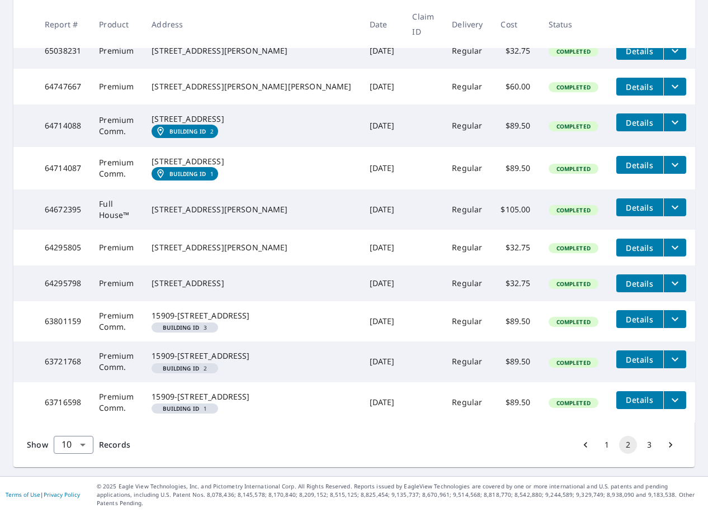  What do you see at coordinates (639, 207) in the screenshot?
I see `button: detailsBtn-64672395` at bounding box center [639, 207].